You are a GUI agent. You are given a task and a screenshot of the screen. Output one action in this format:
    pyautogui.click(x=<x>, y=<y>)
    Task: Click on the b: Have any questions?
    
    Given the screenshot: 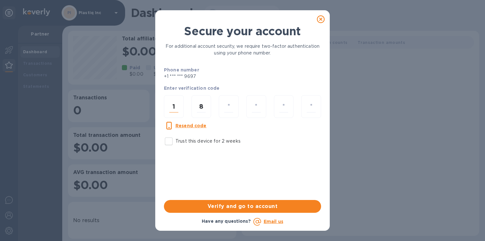 What is the action you would take?
    pyautogui.click(x=226, y=221)
    